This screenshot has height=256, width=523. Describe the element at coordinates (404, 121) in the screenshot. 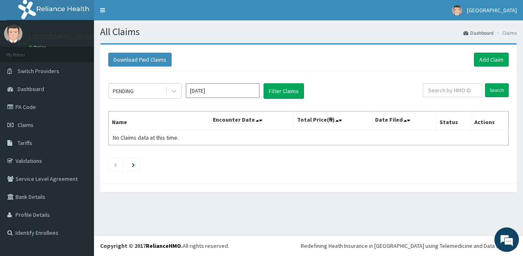

I see `th: Date Filed` at that location.